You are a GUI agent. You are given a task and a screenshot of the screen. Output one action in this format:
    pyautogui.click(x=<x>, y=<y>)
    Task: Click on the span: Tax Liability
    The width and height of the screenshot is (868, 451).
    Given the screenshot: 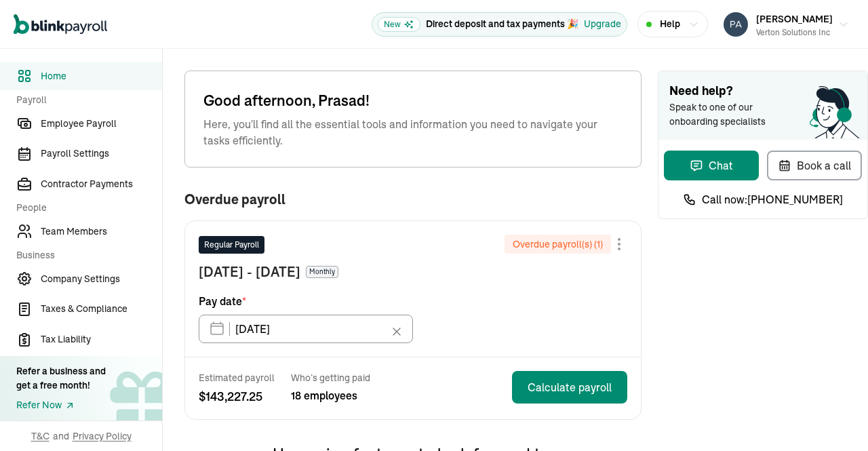 What is the action you would take?
    pyautogui.click(x=101, y=339)
    